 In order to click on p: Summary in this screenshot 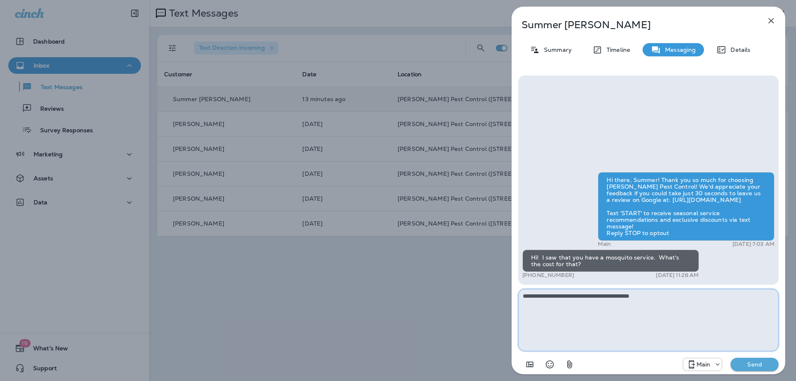, I will do `click(556, 50)`.